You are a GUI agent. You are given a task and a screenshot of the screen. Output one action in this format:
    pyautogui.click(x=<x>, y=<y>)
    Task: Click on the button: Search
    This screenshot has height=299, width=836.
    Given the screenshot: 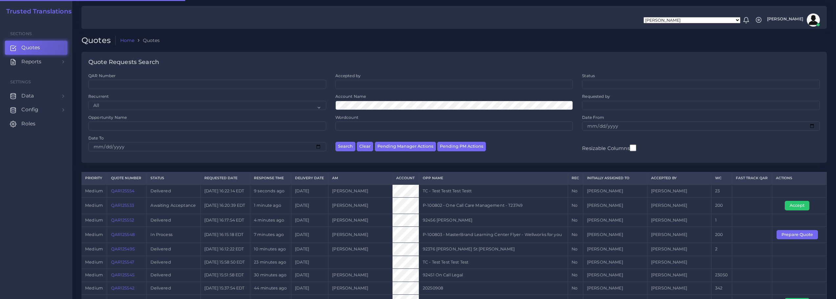 What is the action you would take?
    pyautogui.click(x=345, y=146)
    